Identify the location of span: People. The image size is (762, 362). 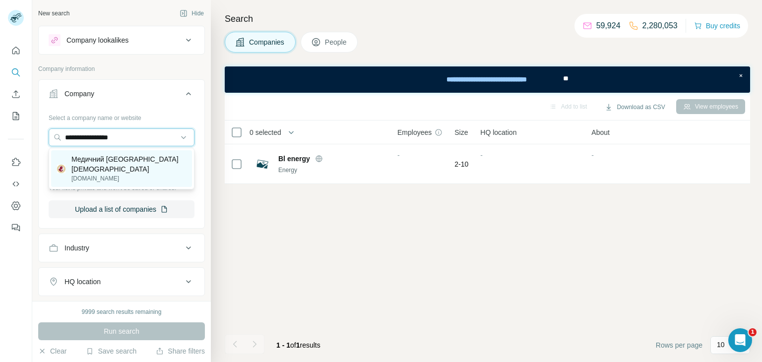
(336, 42).